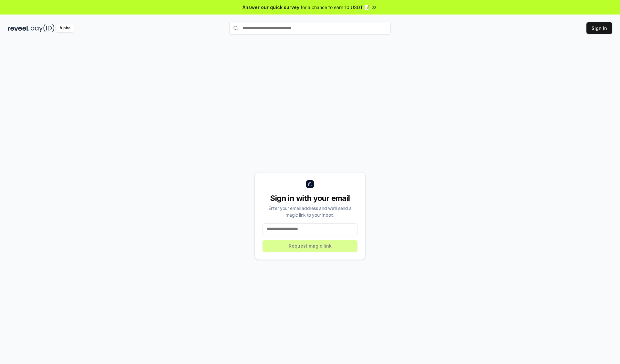 This screenshot has height=364, width=620. What do you see at coordinates (310, 211) in the screenshot?
I see `div: Enter your email address and we’ll send a magic link to your inbox.` at bounding box center [310, 211].